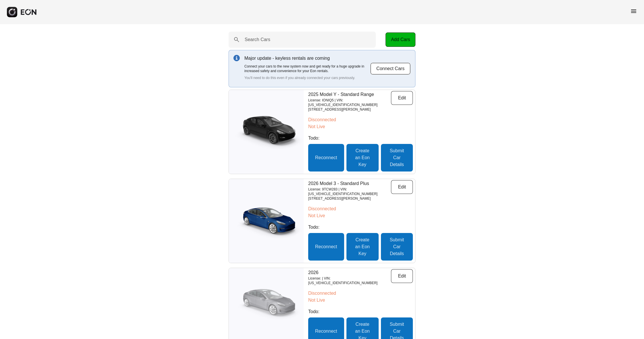  I want to click on p: 2025 Model Y - Standard Range, so click(349, 95).